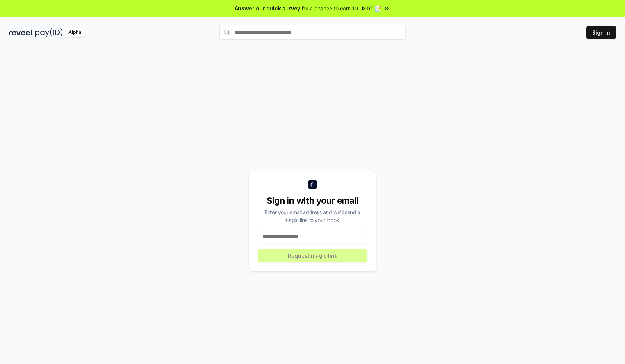 This screenshot has height=364, width=625. I want to click on span: for a chance to earn 10 USDT 📝, so click(342, 8).